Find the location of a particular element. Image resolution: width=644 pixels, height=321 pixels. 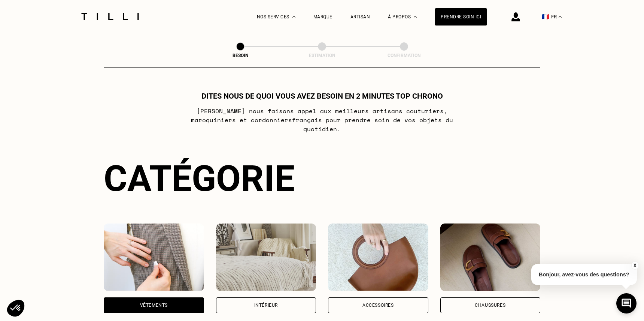

p: Bonjour, avez-vous des questions? is located at coordinates (585, 274).